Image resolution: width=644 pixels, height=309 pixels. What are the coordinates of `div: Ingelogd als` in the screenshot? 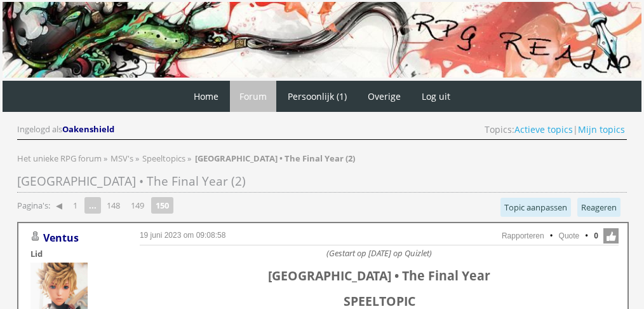 It's located at (67, 129).